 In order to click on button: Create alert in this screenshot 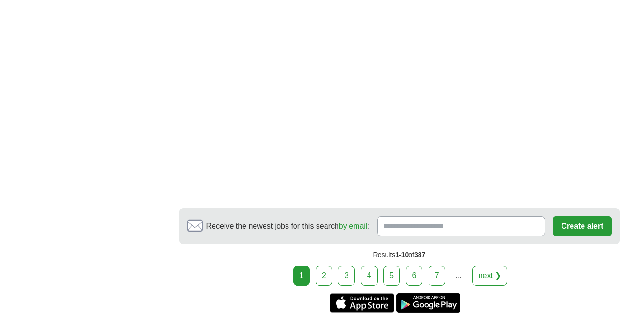, I will do `click(582, 226)`.